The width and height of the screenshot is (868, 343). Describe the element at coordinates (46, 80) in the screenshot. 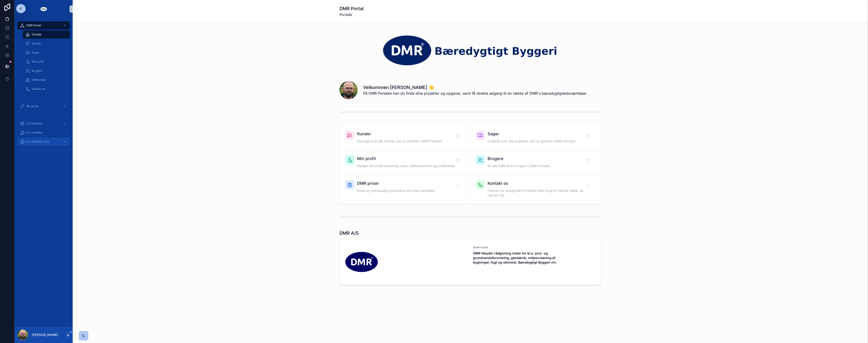

I see `a: DMR priser` at that location.